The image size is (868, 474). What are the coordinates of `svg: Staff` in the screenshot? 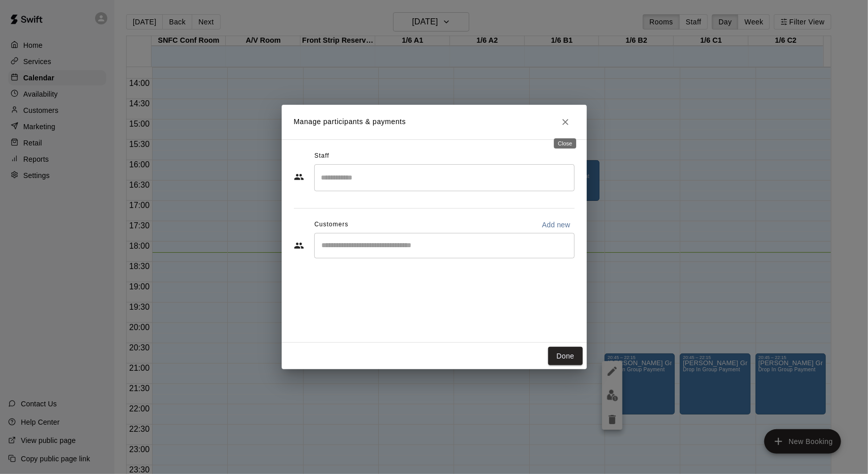 It's located at (299, 177).